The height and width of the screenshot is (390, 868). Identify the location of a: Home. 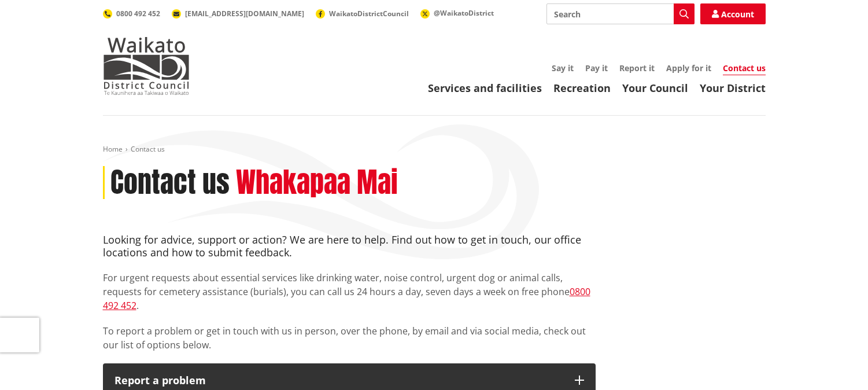
(113, 149).